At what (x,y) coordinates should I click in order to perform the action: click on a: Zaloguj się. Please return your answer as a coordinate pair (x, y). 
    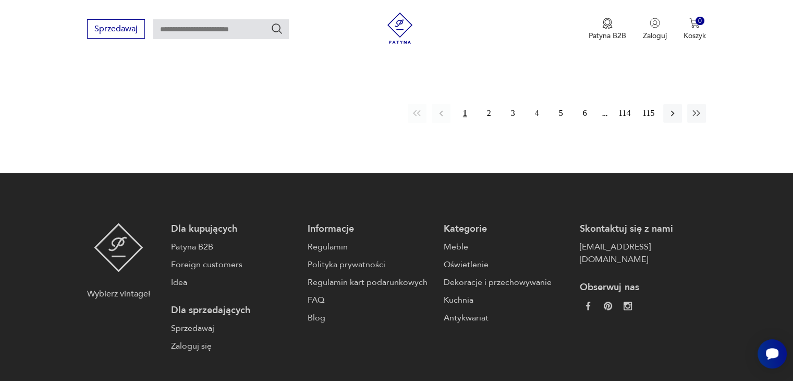
    Looking at the image, I should click on (234, 346).